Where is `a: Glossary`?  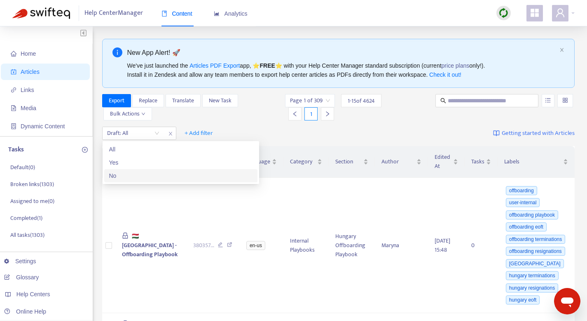
a: Glossary is located at coordinates (21, 277).